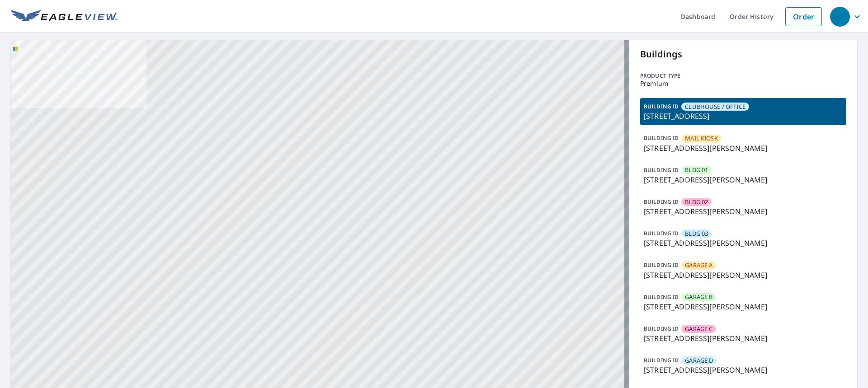 Image resolution: width=868 pixels, height=388 pixels. I want to click on span: GARAGE B, so click(699, 297).